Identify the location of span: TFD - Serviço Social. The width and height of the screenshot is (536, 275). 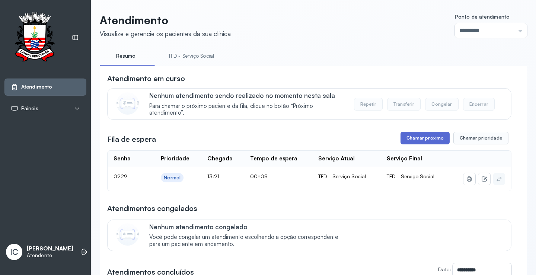
(410, 176).